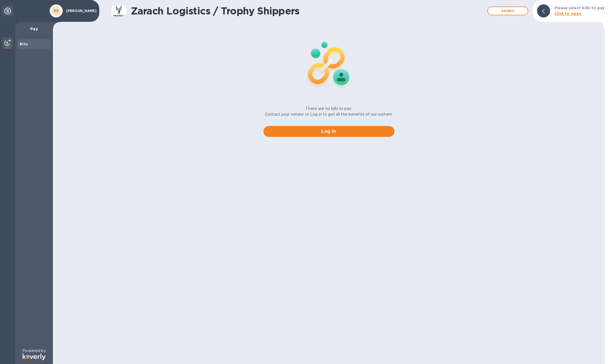 The image size is (609, 364). Describe the element at coordinates (308, 11) in the screenshot. I see `h1: Zarach Logistics / Trophy Shippers` at that location.